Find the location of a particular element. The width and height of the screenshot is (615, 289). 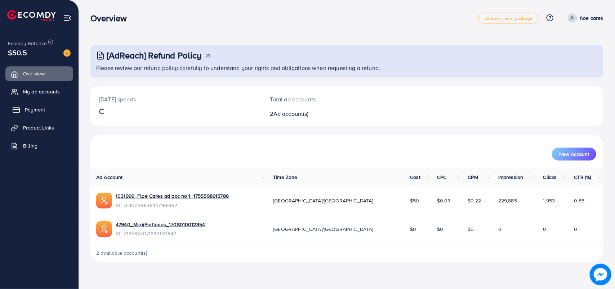

span: CTR (%) is located at coordinates (583, 177).